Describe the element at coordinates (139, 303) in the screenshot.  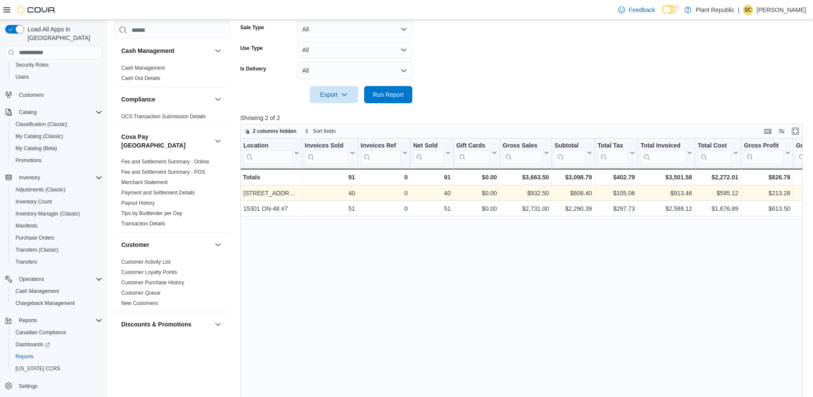
I see `span: New Customers` at that location.